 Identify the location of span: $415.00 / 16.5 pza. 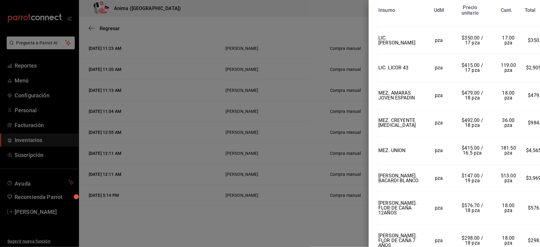
(473, 150).